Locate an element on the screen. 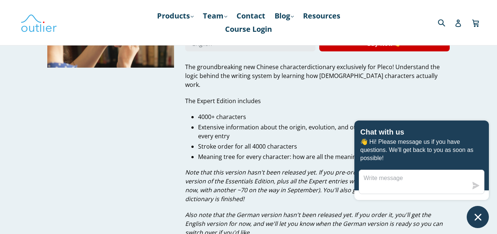  p: The Expert Edition includes is located at coordinates (317, 101).